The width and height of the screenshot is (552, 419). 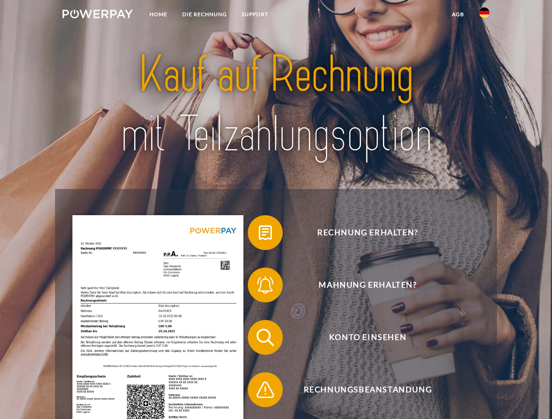 What do you see at coordinates (367, 285) in the screenshot?
I see `span: Mahnung erhalten?` at bounding box center [367, 285].